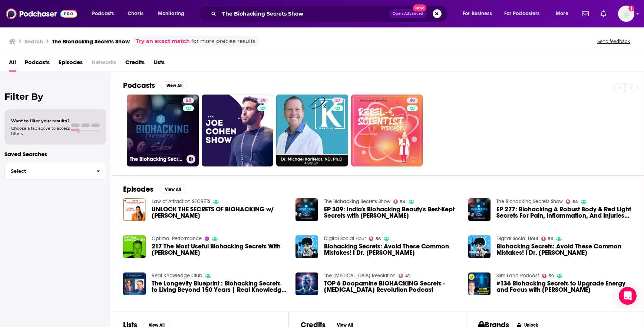 The height and width of the screenshot is (327, 644). I want to click on a: Charts, so click(135, 14).